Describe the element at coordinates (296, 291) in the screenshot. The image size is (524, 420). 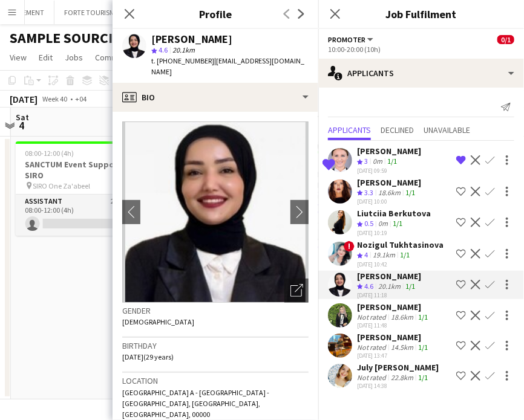
I see `div: Open photos pop-in` at that location.